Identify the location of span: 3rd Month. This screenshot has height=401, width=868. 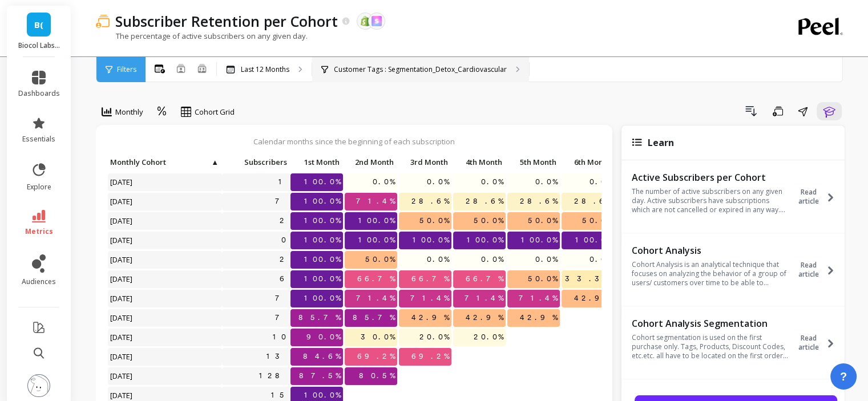
(424, 162).